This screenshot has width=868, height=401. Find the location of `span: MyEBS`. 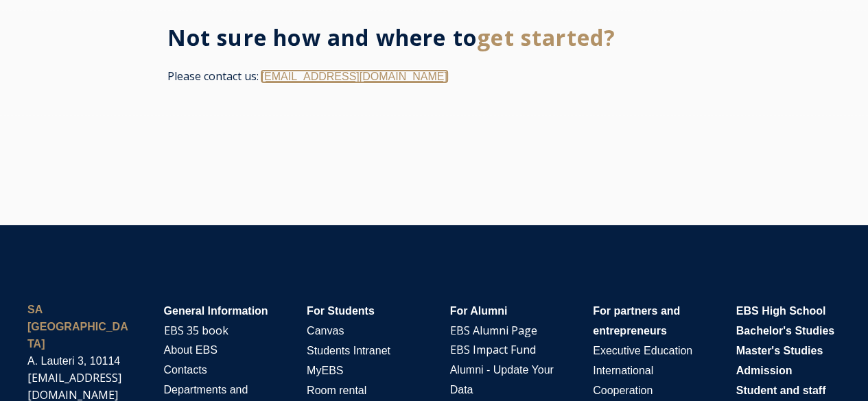

span: MyEBS is located at coordinates (324, 370).